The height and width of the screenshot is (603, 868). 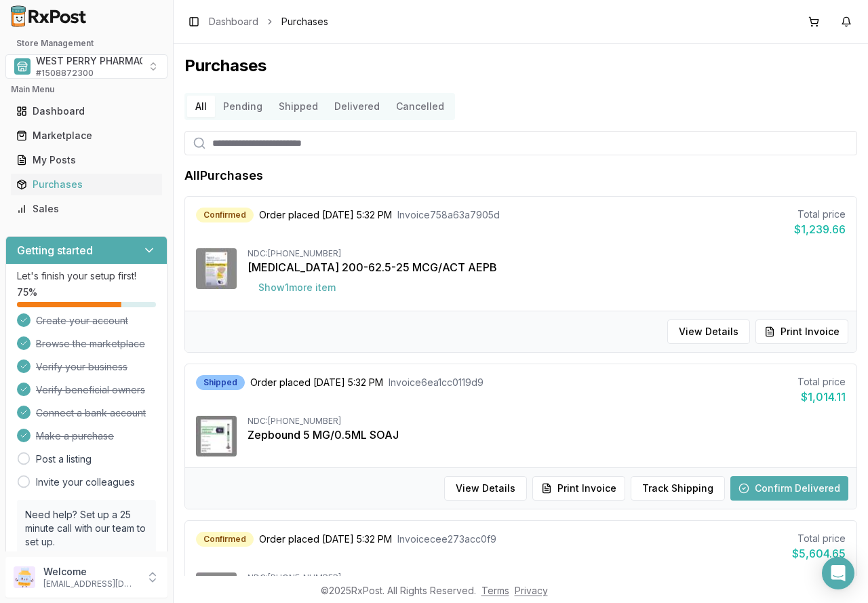 What do you see at coordinates (86, 209) in the screenshot?
I see `div: Sales` at bounding box center [86, 209].